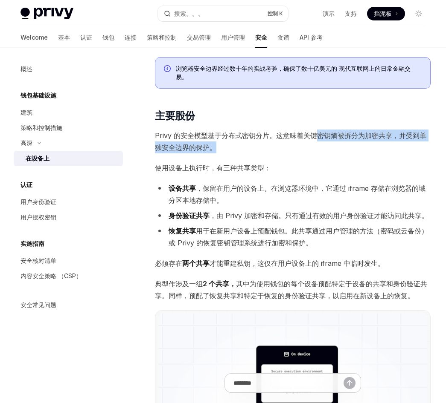 This screenshot has height=403, width=446. What do you see at coordinates (108, 38) in the screenshot?
I see `a: 钱包` at bounding box center [108, 38].